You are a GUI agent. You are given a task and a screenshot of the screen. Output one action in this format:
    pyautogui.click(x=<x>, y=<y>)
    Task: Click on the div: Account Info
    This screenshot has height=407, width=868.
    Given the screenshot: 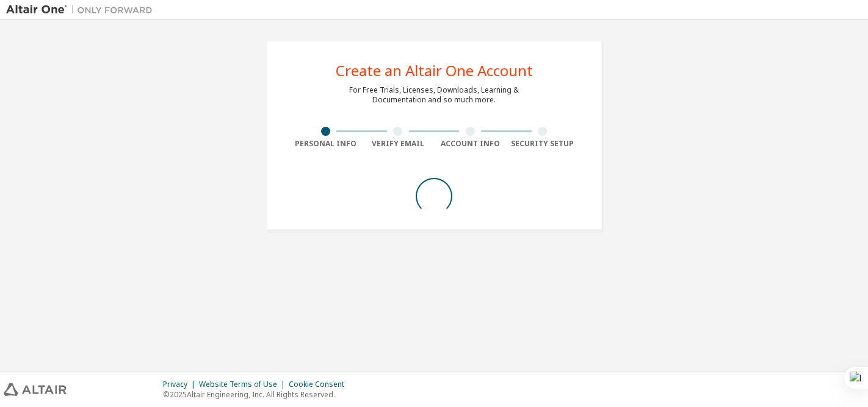 What is the action you would take?
    pyautogui.click(x=470, y=144)
    